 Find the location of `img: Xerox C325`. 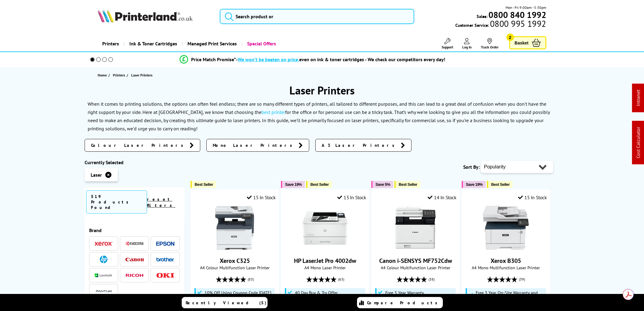

img: Xerox C325 is located at coordinates (235, 228).